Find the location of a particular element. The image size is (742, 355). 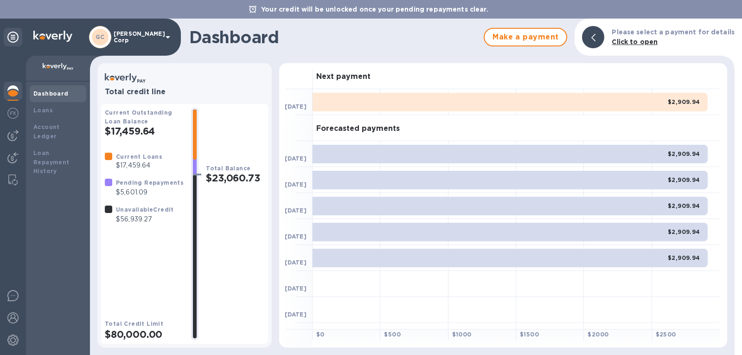

b: Dashboard is located at coordinates (51, 93).